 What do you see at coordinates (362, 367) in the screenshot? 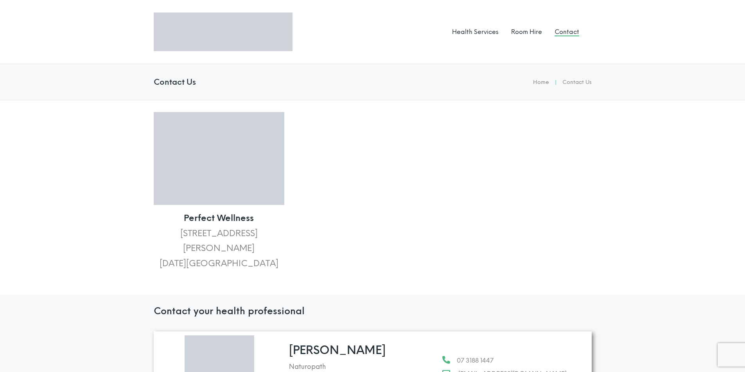
I see `h5: Naturopath` at bounding box center [362, 367].